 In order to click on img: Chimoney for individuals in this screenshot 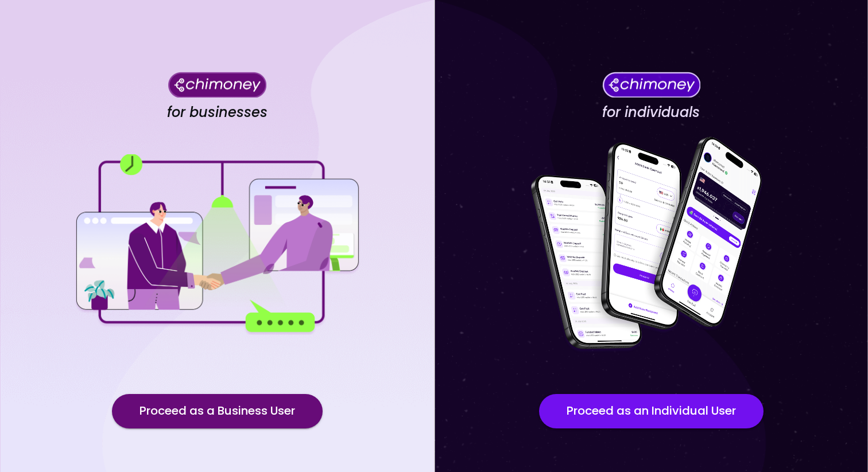, I will do `click(651, 84)`.